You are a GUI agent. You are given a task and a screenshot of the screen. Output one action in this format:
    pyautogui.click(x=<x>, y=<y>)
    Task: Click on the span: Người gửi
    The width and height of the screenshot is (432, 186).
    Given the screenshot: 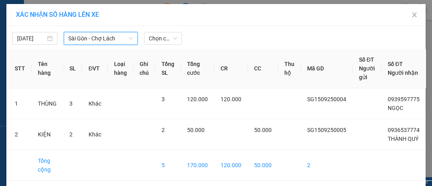 What is the action you would take?
    pyautogui.click(x=367, y=73)
    